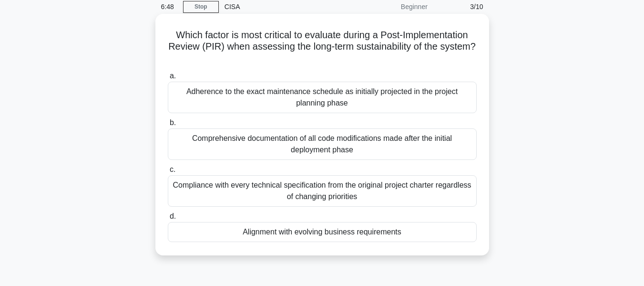 The height and width of the screenshot is (286, 644). What do you see at coordinates (322, 144) in the screenshot?
I see `div: Comprehensive documentation of all code modifications made after the initial deployment phase` at bounding box center [322, 144].